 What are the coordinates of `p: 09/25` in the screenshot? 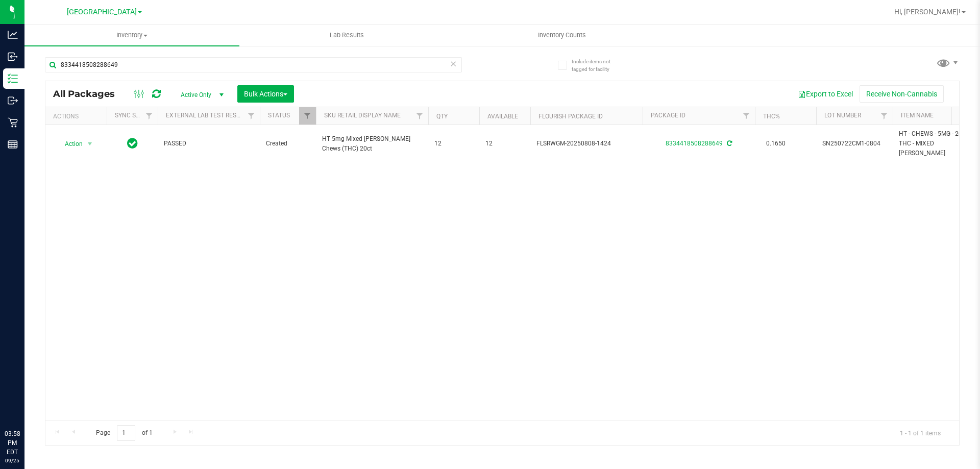 It's located at (12, 461).